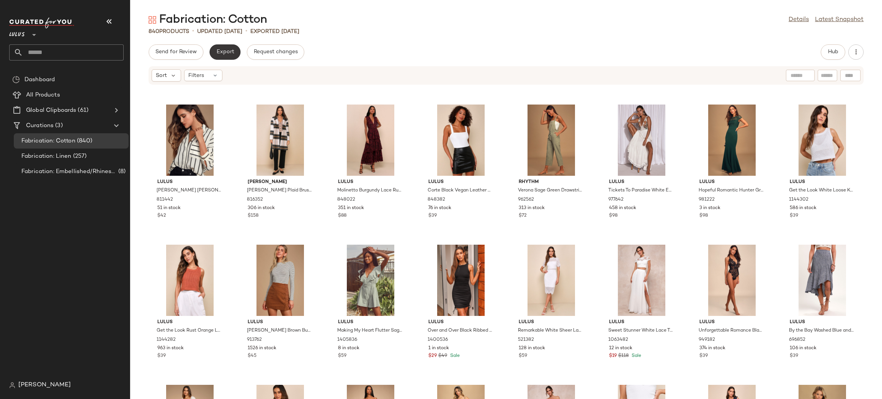 This screenshot has height=399, width=882. Describe the element at coordinates (460, 331) in the screenshot. I see `span: Over and Over Black Ribbed Drawstring Ruched Bodycon Dress` at that location.